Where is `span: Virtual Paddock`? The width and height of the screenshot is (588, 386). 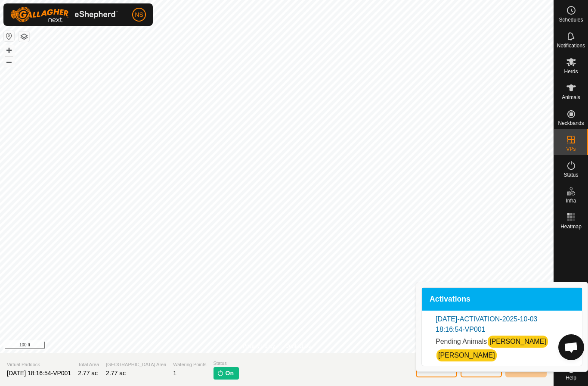
span: Virtual Paddock is located at coordinates (39, 365).